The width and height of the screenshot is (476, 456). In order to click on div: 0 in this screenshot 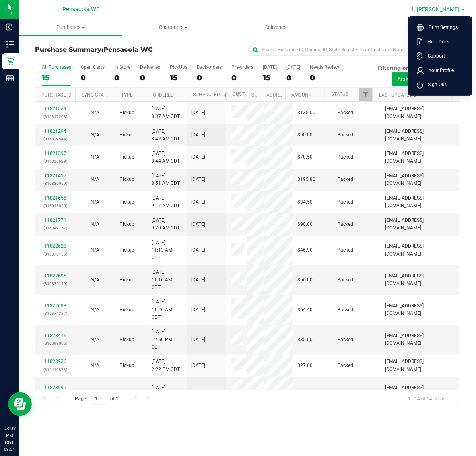, I will do `click(93, 77)`.